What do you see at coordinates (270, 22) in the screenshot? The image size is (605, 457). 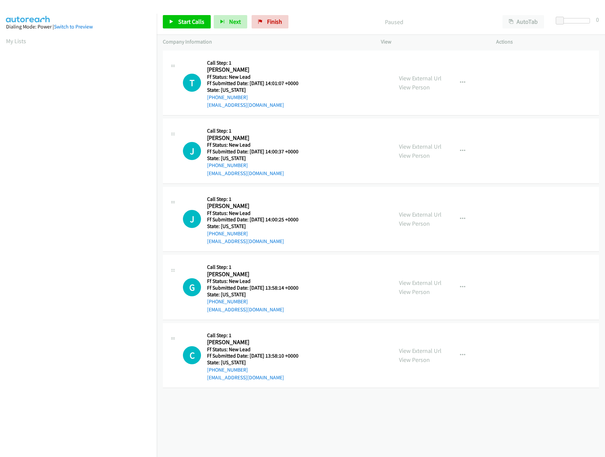 I see `a: Finish` at bounding box center [270, 22].